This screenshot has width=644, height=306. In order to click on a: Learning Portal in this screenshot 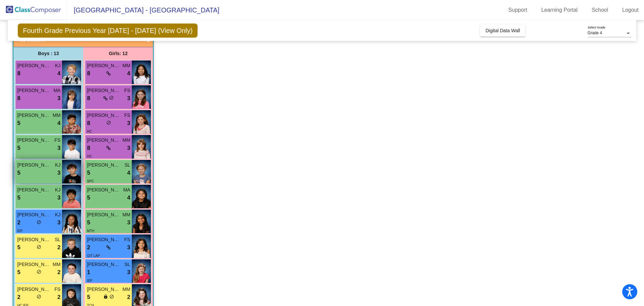, I will do `click(560, 10)`.